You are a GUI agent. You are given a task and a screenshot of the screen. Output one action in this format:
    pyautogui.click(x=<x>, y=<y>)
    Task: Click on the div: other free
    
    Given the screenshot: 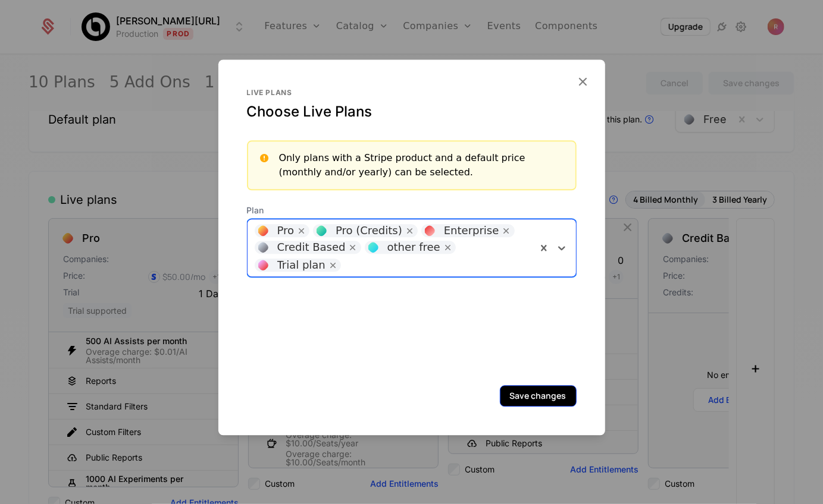 What is the action you would take?
    pyautogui.click(x=413, y=247)
    